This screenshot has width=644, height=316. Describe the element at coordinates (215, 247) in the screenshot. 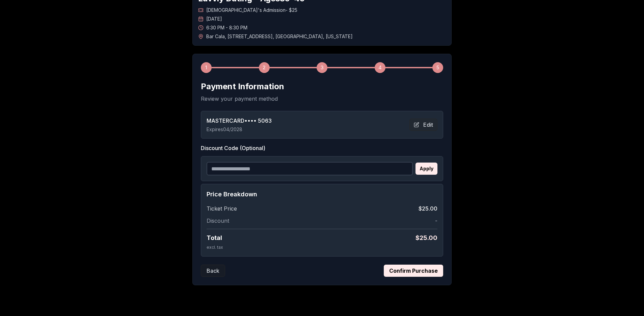

I see `span: excl. tax` at that location.